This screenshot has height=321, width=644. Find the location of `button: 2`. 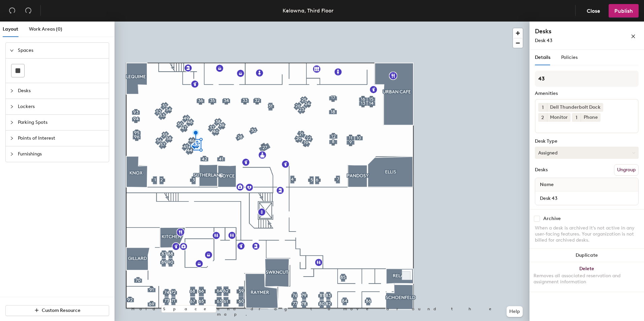

button: 2 is located at coordinates (542, 117).